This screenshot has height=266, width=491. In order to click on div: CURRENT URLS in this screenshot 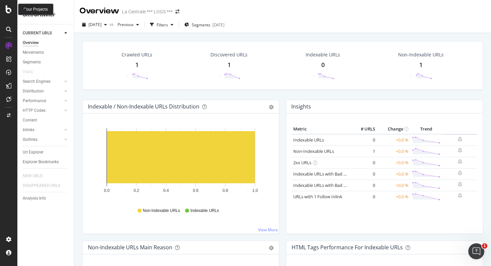, I will do `click(37, 33)`.